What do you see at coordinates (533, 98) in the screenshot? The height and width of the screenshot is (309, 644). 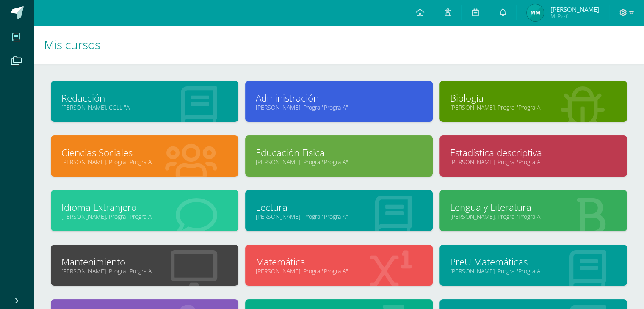 I see `a: Biología` at bounding box center [533, 98].